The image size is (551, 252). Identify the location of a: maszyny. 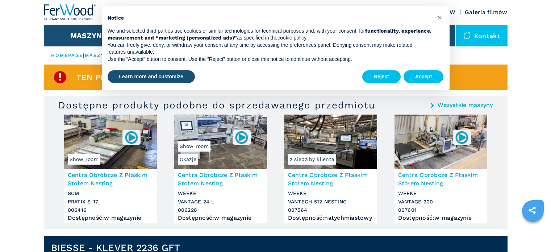
(99, 55).